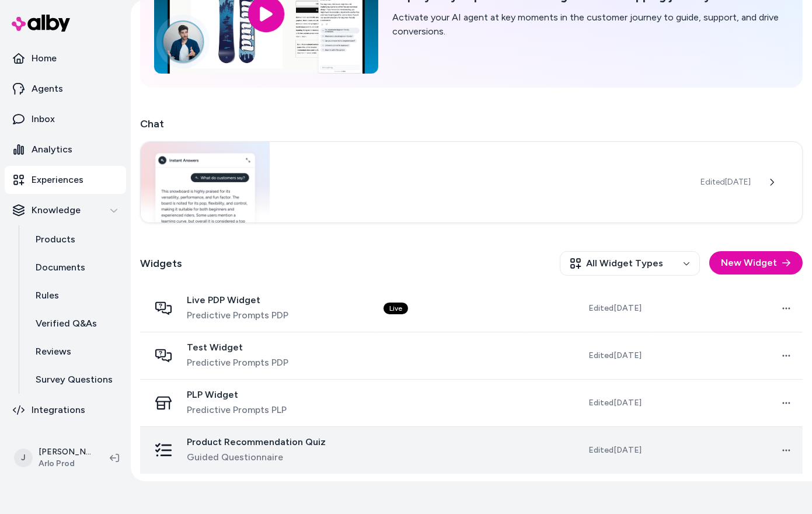  Describe the element at coordinates (59, 410) in the screenshot. I see `p: Integrations` at that location.